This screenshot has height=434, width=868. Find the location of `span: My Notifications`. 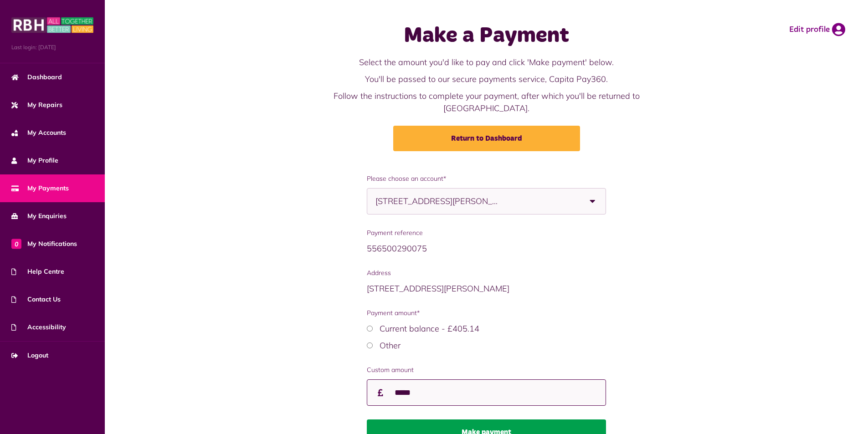

span: My Notifications is located at coordinates (44, 243).